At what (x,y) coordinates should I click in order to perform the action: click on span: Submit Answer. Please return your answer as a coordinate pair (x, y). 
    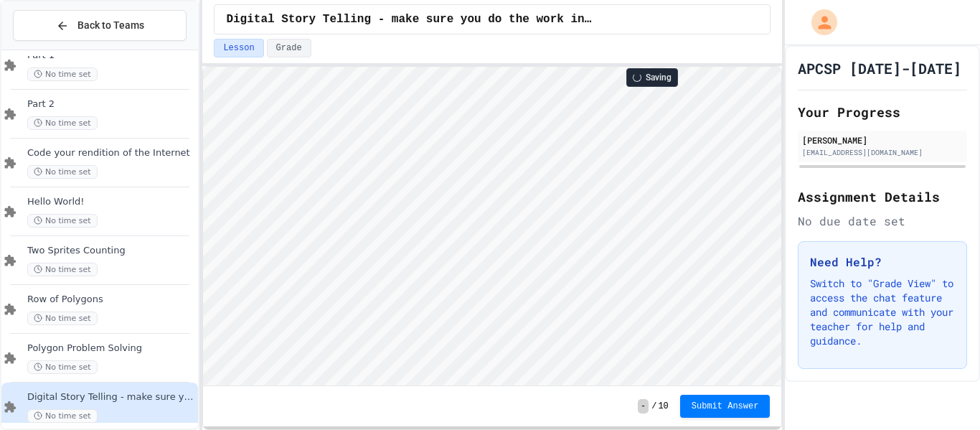
    Looking at the image, I should click on (726, 406).